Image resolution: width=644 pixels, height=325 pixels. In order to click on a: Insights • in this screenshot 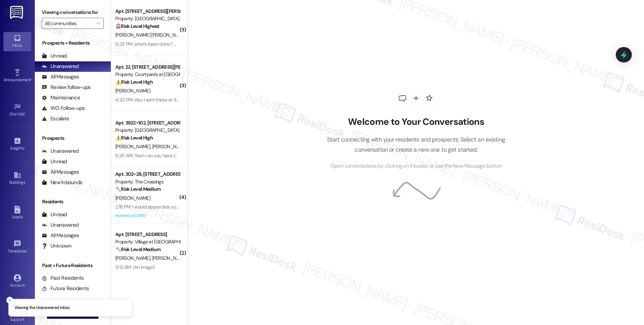, I will do `click(18, 145)`.